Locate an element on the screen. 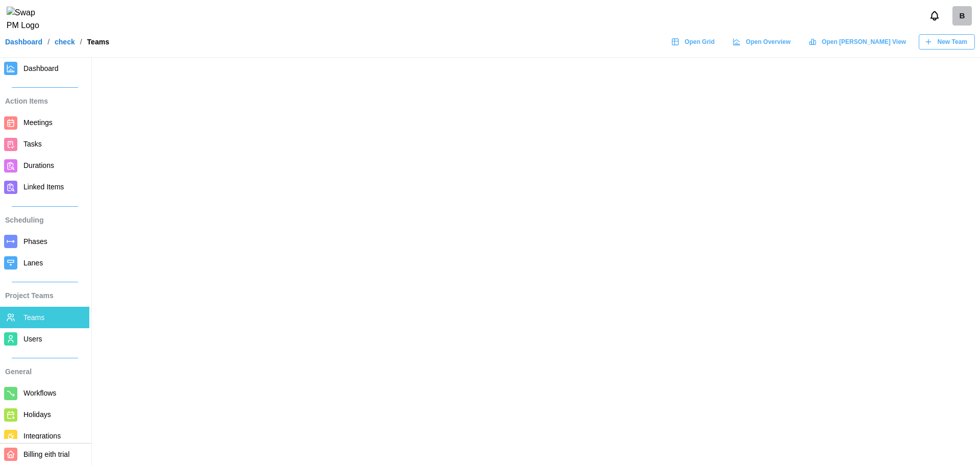  a: Open Overview is located at coordinates (762, 42).